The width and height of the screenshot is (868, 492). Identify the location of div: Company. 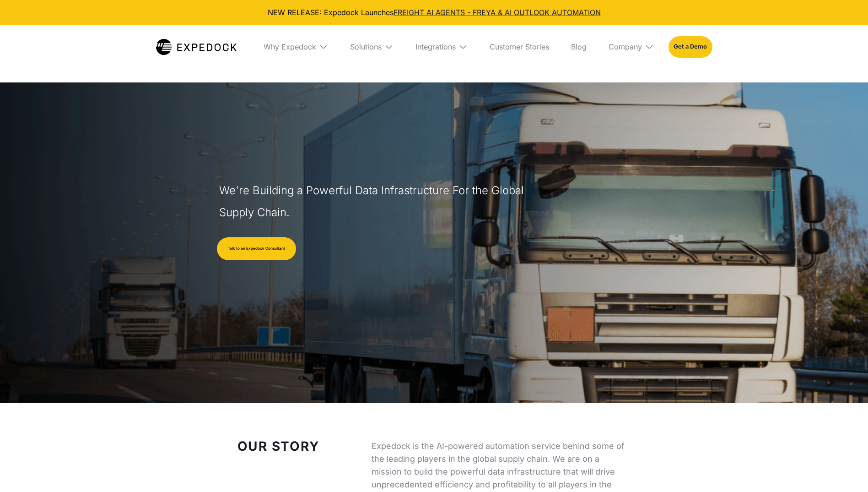
(625, 47).